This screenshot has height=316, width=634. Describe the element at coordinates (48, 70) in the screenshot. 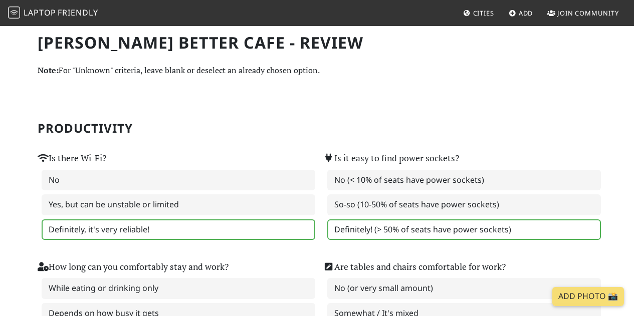

I see `strong: Note:` at that location.